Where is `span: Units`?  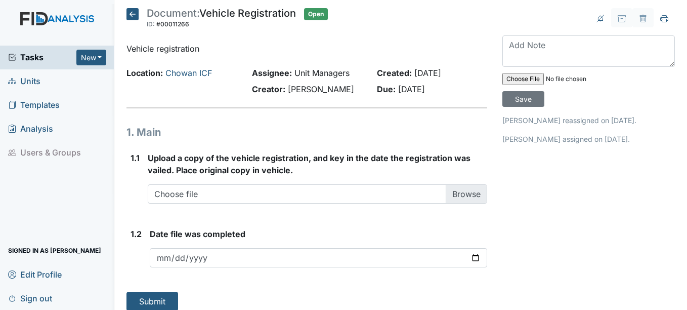 span: Units is located at coordinates (24, 81).